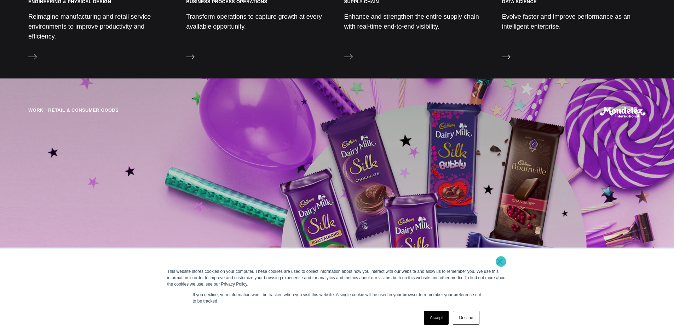  What do you see at coordinates (337, 278) in the screenshot?
I see `div: This website stores cookies on your computer. These cookies are used to collect information about...` at bounding box center [337, 278].